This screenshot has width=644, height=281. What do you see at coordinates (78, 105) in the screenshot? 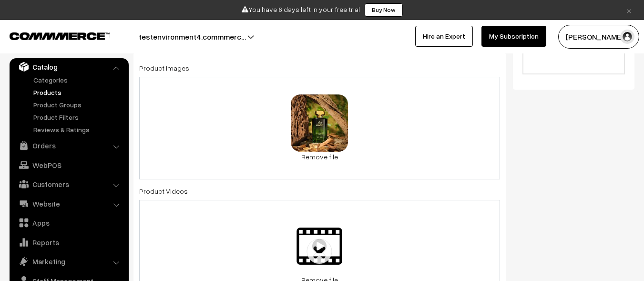
I see `a: Product Groups` at bounding box center [78, 105].